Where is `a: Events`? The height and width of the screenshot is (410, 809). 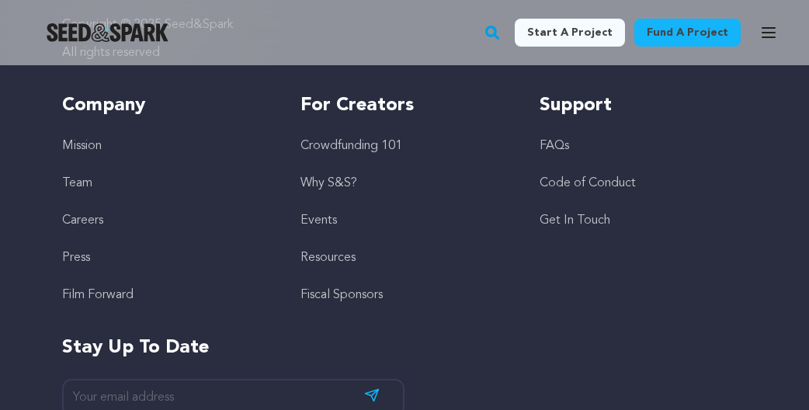 a: Events is located at coordinates (318, 221).